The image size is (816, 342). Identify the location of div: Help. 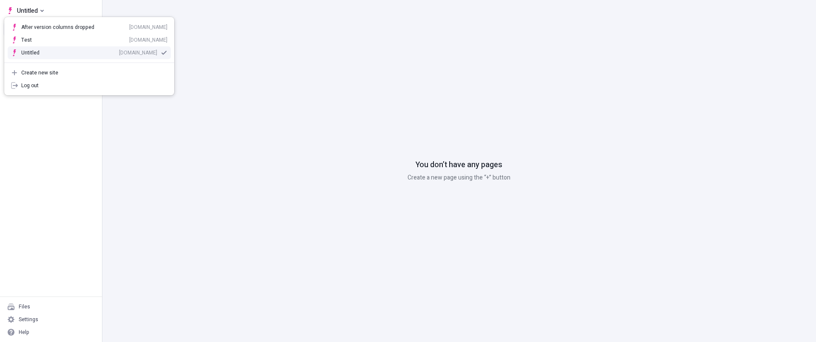
(24, 332).